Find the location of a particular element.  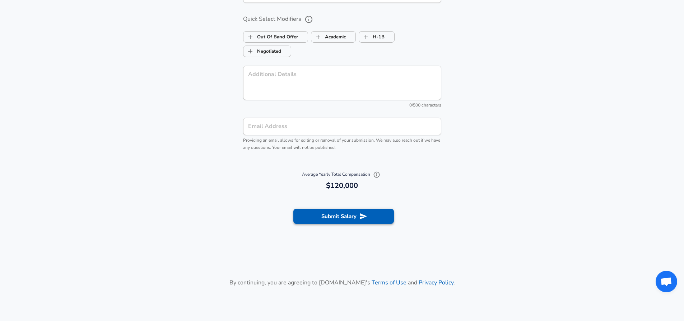

label: Negotiated is located at coordinates (262, 51).